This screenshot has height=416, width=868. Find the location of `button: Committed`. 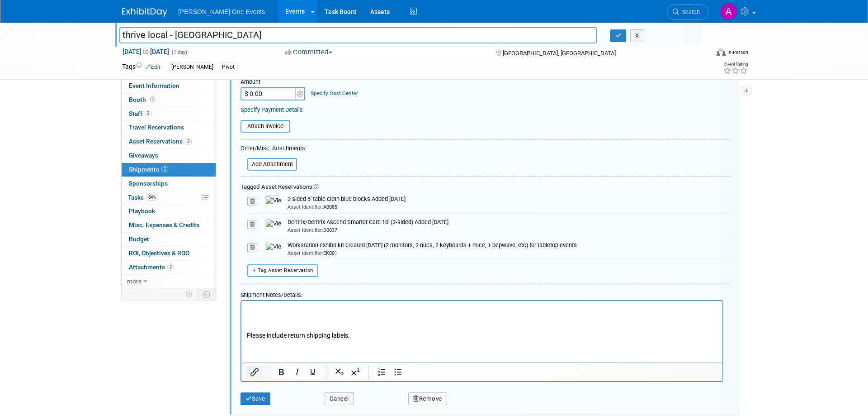

button: Committed is located at coordinates (308, 52).